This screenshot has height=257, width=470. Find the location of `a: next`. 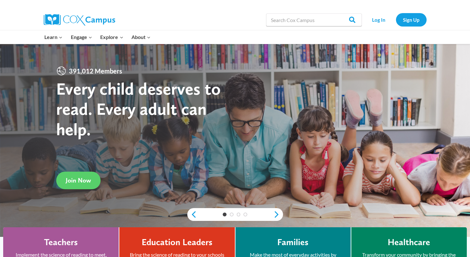

a: next is located at coordinates (278, 214).